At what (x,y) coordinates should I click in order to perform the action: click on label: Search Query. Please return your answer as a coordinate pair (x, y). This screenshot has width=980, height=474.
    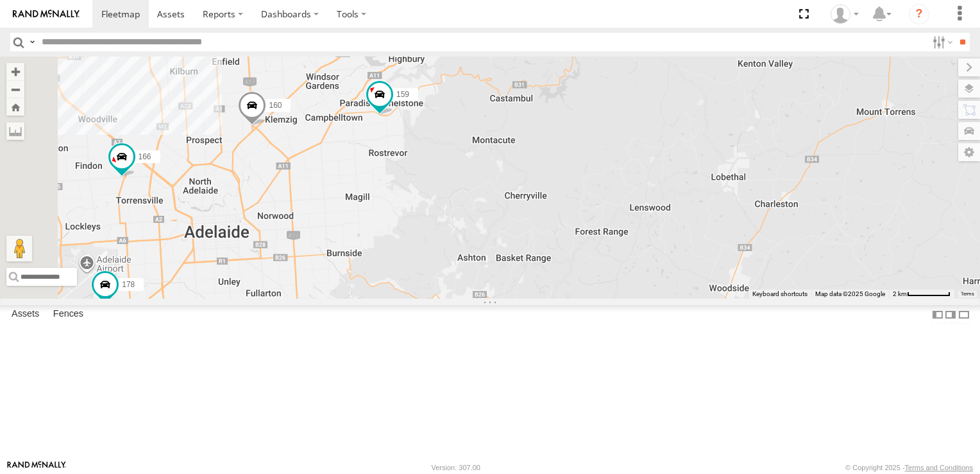
    Looking at the image, I should click on (32, 42).